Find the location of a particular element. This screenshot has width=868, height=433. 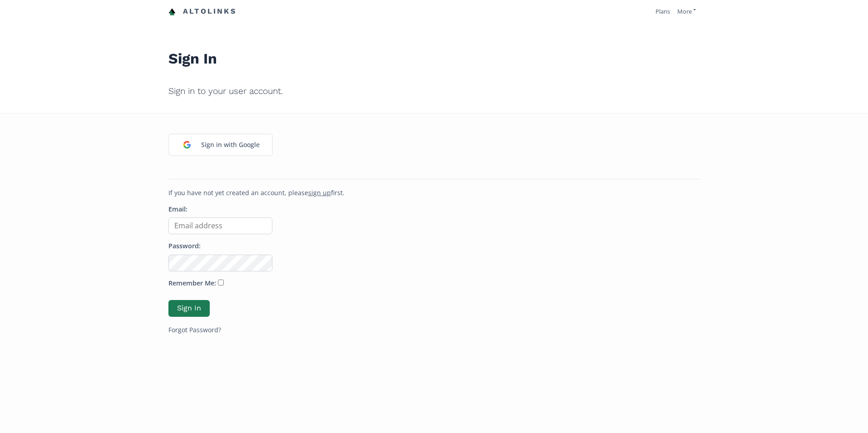

u: sign up is located at coordinates (320, 192).